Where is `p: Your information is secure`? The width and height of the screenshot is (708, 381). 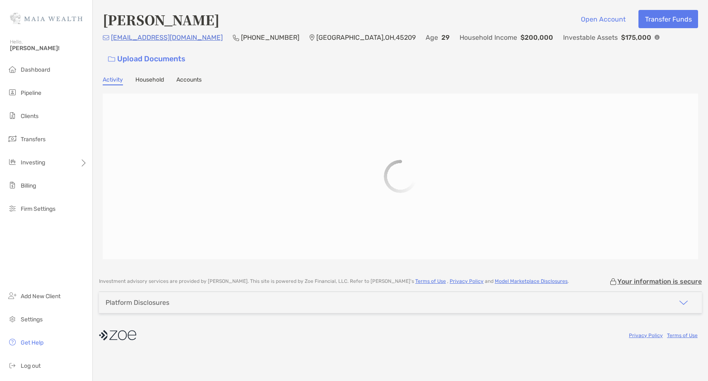
p: Your information is secure is located at coordinates (659, 281).